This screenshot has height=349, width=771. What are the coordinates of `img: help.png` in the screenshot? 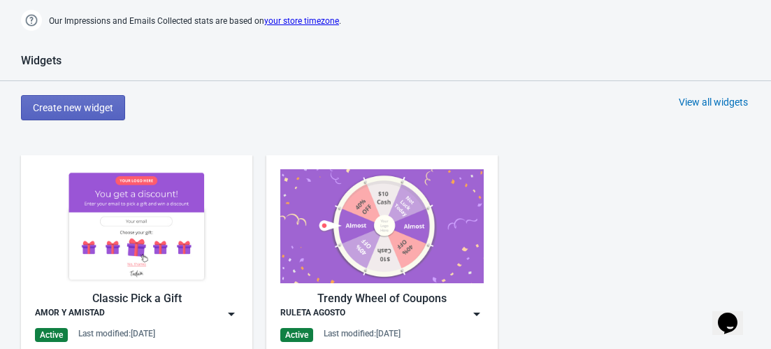 It's located at (31, 20).